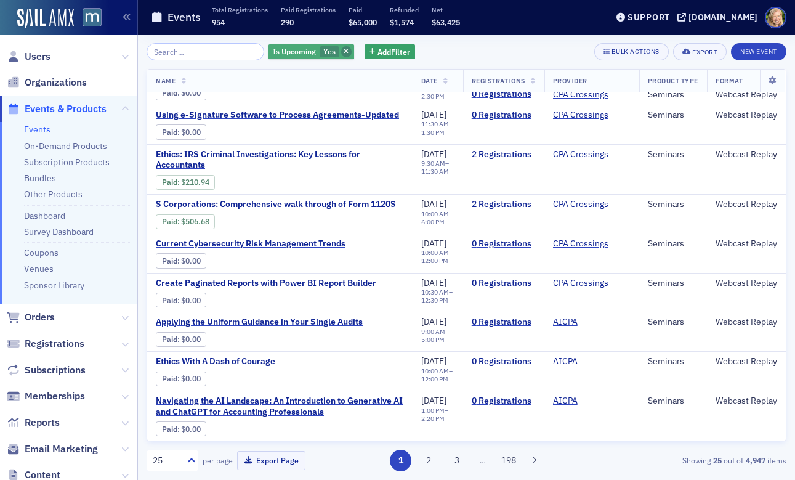  I want to click on p: Net, so click(446, 10).